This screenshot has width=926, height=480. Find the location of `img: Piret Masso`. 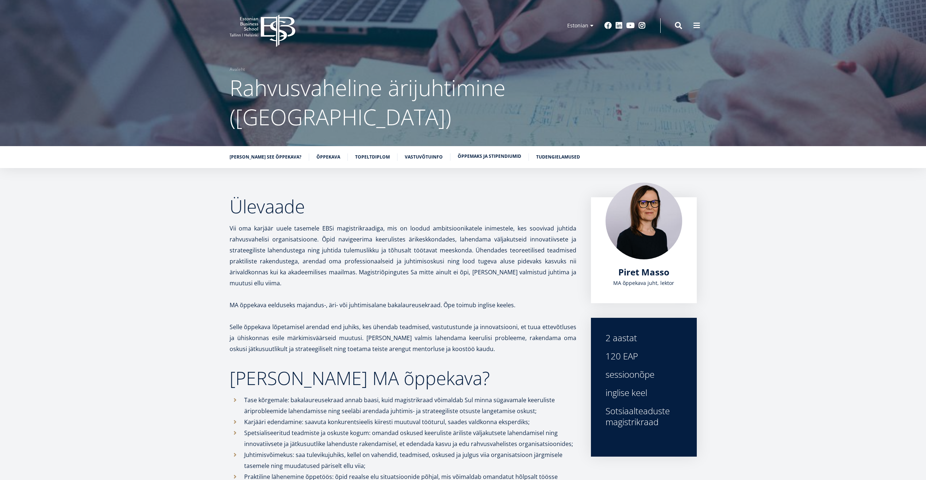

img: Piret Masso is located at coordinates (644, 221).